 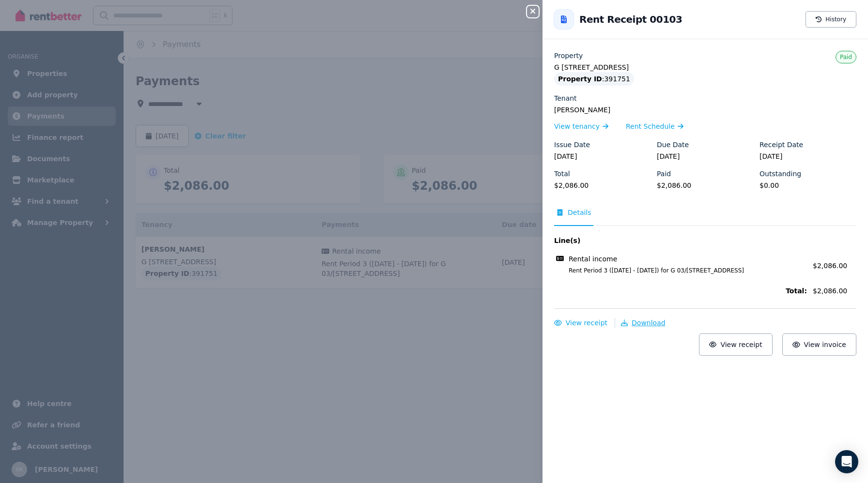 I want to click on label: Total, so click(x=561, y=174).